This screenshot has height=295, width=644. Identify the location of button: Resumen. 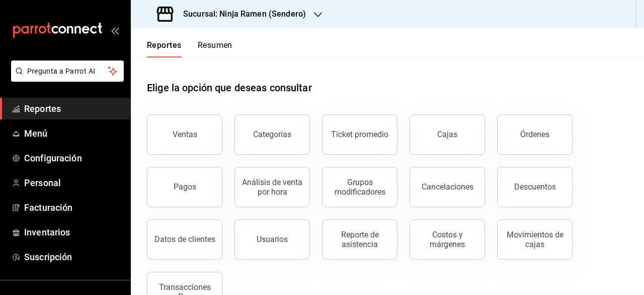
(215, 49).